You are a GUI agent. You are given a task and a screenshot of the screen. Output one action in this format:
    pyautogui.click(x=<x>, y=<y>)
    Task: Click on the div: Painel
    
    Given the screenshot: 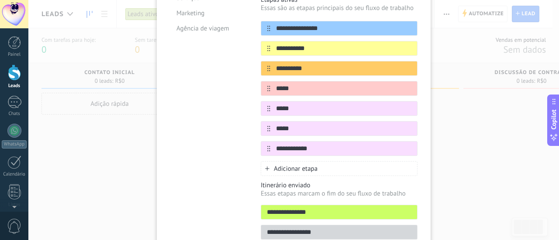 What is the action you would take?
    pyautogui.click(x=14, y=55)
    